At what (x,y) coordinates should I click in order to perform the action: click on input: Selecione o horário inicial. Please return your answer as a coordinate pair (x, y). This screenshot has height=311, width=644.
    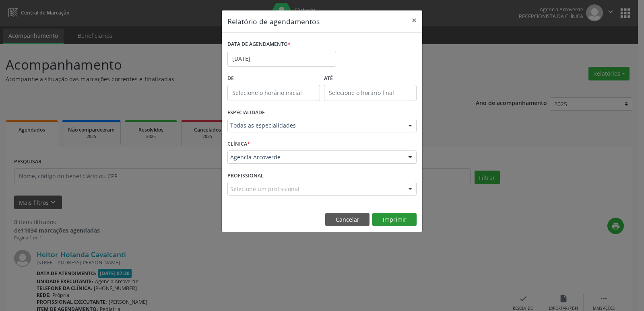
    Looking at the image, I should click on (274, 93).